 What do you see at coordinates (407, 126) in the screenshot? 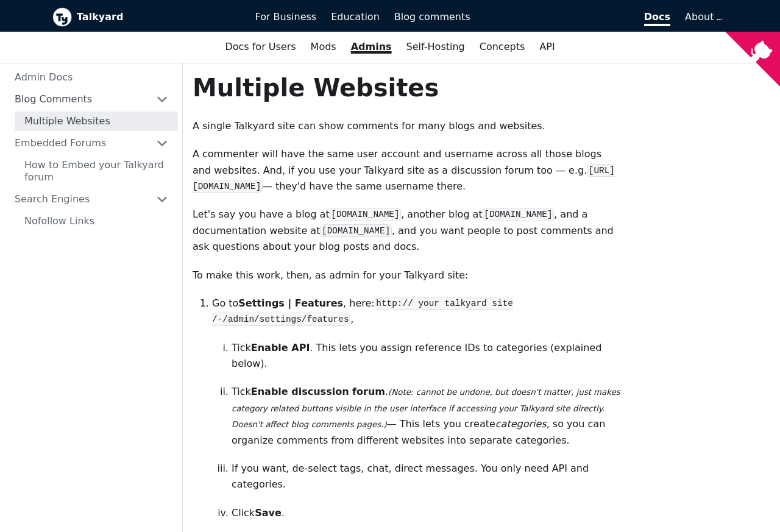
I see `p: A single Talkyard site can show comments for many blogs and websites.` at bounding box center [407, 126].